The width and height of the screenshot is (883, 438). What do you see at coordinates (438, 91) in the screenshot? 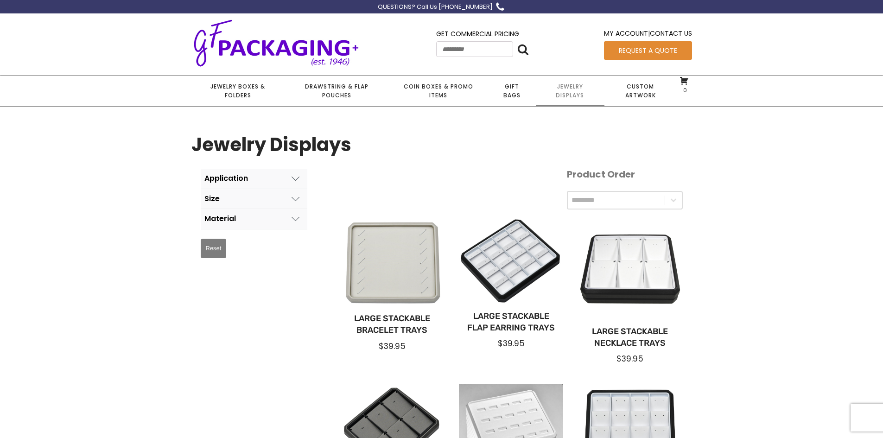
I see `a: Coin Boxes & Promo Items` at bounding box center [438, 91].